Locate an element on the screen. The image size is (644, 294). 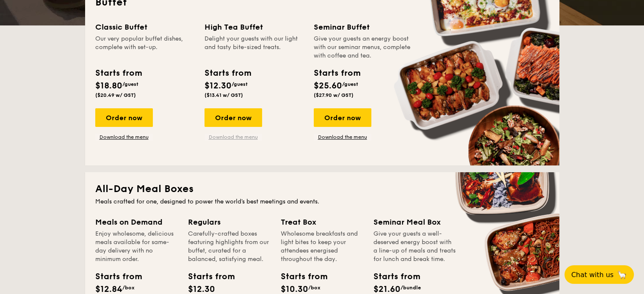
div: Delight your guests with our light and tasty bite-sized treats. is located at coordinates (254, 47).